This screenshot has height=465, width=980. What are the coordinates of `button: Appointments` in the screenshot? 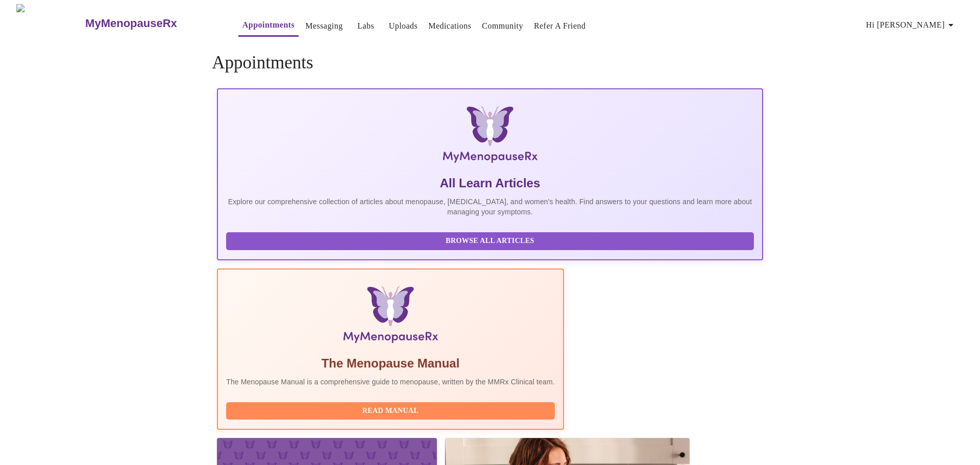 It's located at (268, 26).